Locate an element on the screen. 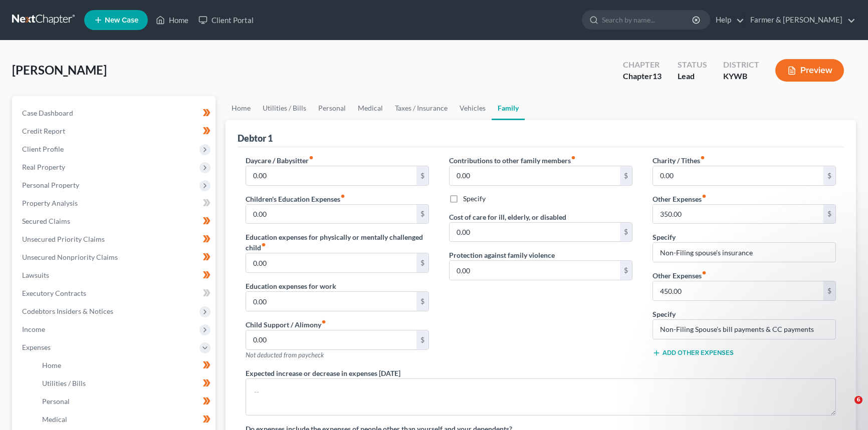 This screenshot has height=430, width=868. span: Unsecured Priority Claims is located at coordinates (63, 239).